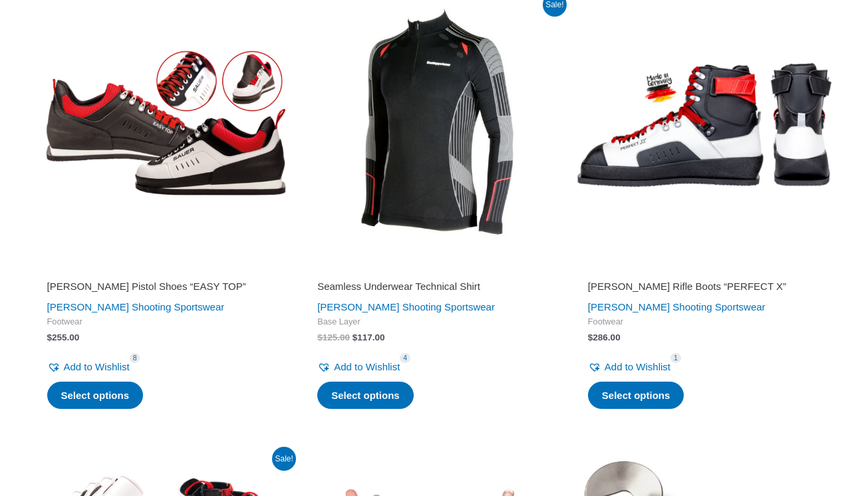  What do you see at coordinates (135, 358) in the screenshot?
I see `span: 8` at bounding box center [135, 358].